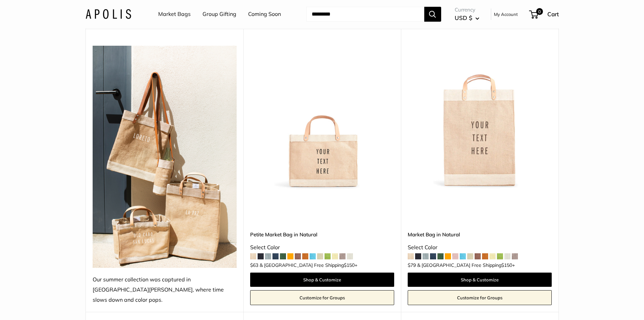  Describe the element at coordinates (480, 234) in the screenshot. I see `a: Market Bag in Natural` at that location.